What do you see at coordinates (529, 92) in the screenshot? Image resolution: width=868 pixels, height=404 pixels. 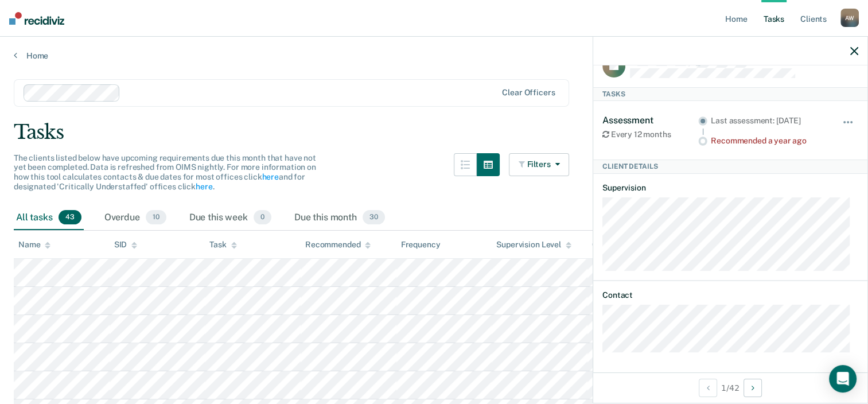 I see `div: Clear officers` at bounding box center [529, 92].